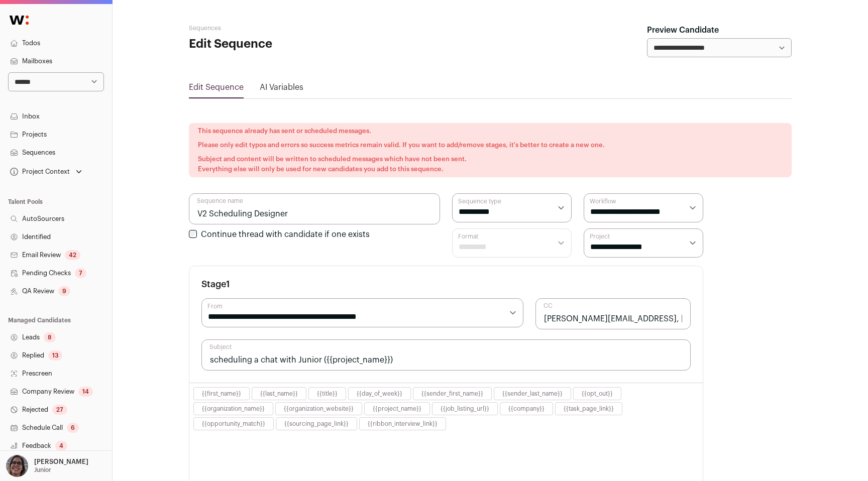 The width and height of the screenshot is (868, 481). What do you see at coordinates (205, 28) in the screenshot?
I see `a: Sequences` at bounding box center [205, 28].